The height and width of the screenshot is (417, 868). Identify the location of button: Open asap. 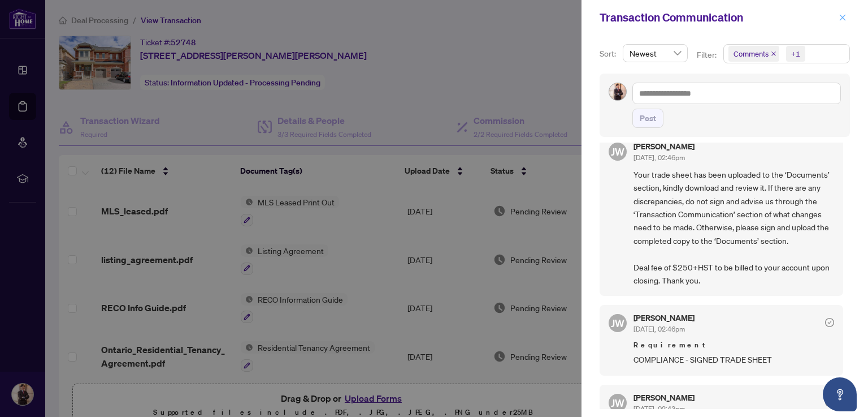
(840, 394).